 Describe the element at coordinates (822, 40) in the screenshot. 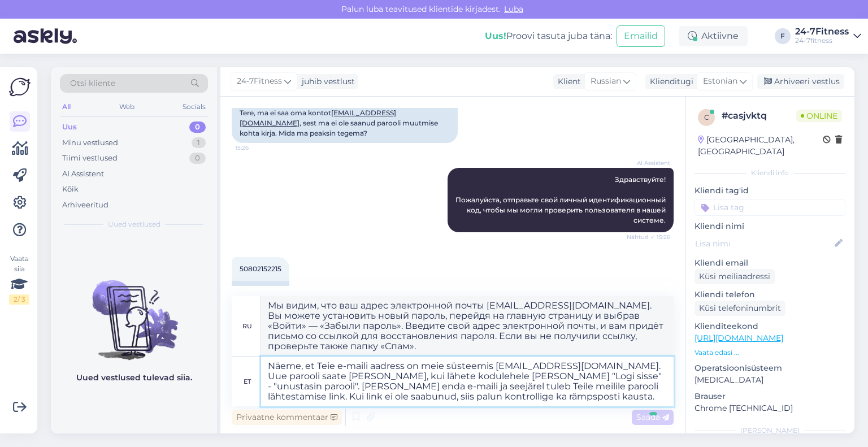

I see `div: 24-7fitness` at that location.